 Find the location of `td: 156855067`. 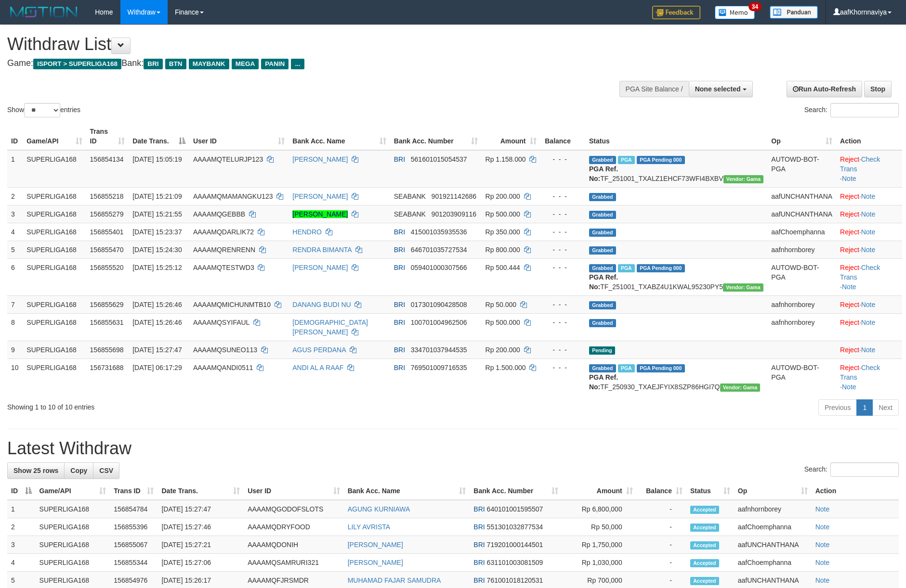

td: 156855067 is located at coordinates (134, 544).